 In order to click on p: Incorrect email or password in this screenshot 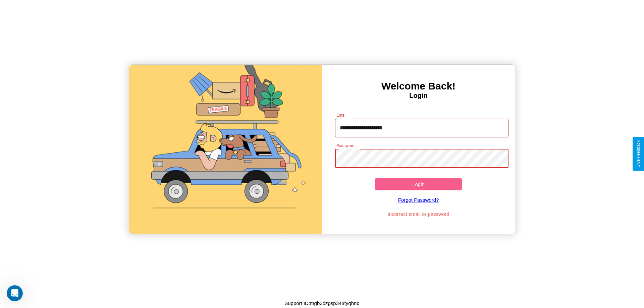, I will do `click(418, 214)`.